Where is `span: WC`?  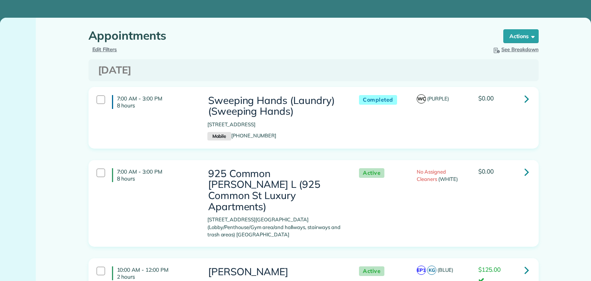 span: WC is located at coordinates (421, 99).